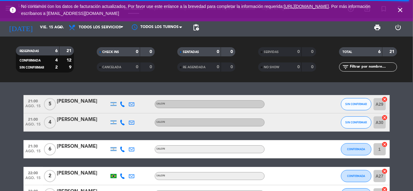  Describe the element at coordinates (111, 52) in the screenshot. I see `span: CHECK INS` at that location.